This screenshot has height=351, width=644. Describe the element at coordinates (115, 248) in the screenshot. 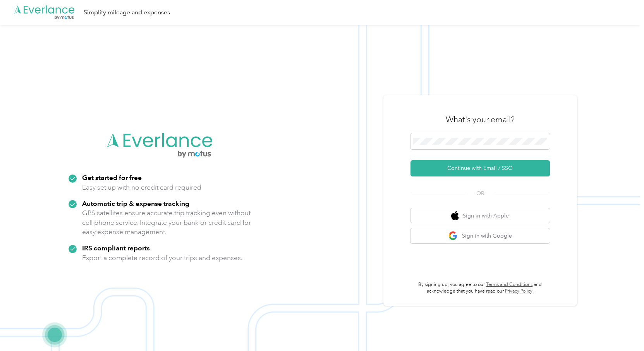

I see `strong: IRS compliant reports` at that location.